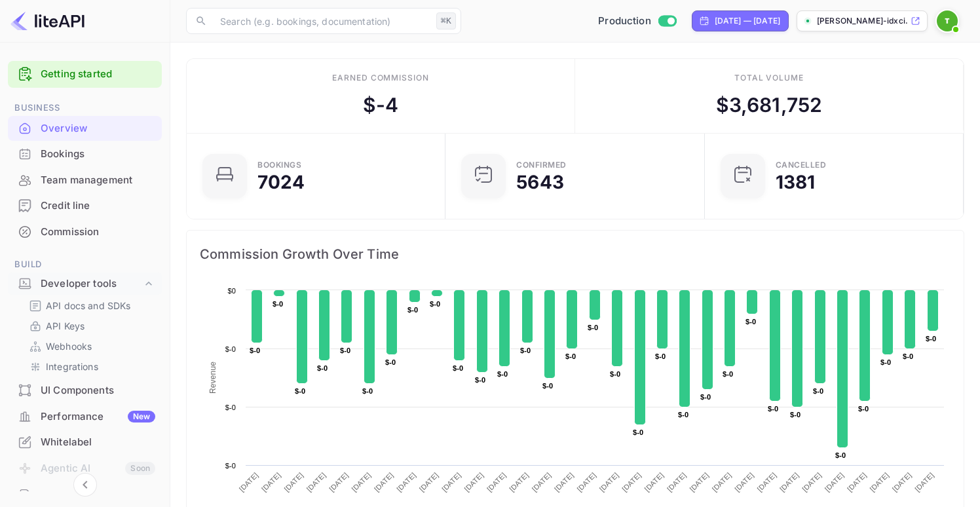  Describe the element at coordinates (72, 366) in the screenshot. I see `p: Integrations` at that location.